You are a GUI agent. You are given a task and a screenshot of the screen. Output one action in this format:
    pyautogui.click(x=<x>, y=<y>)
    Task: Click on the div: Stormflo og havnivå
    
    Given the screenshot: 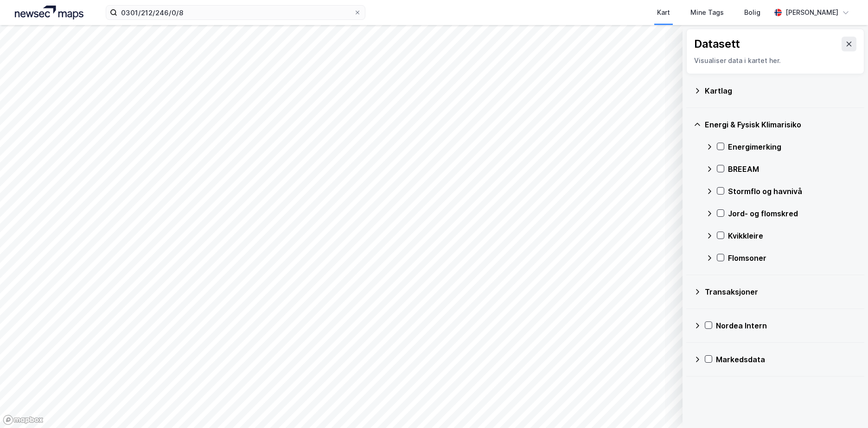 What is the action you would take?
    pyautogui.click(x=792, y=191)
    